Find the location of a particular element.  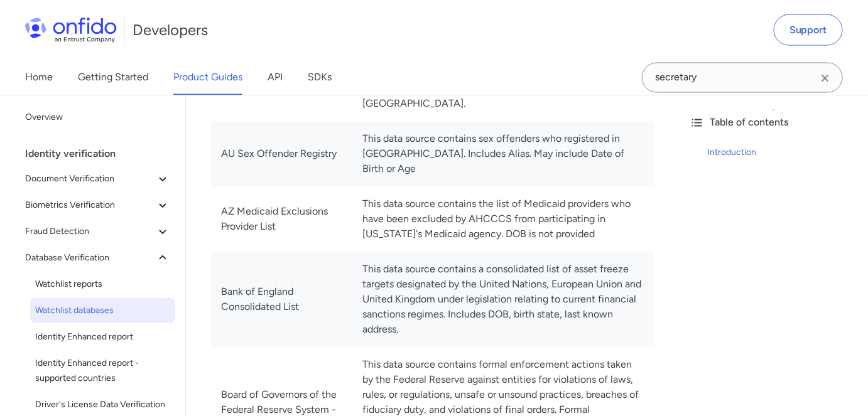

a: Support is located at coordinates (809, 30).